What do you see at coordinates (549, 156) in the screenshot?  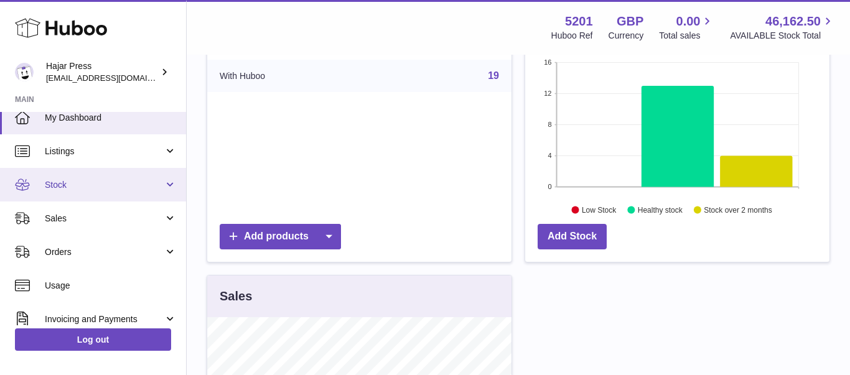 I see `text: 4` at bounding box center [549, 156].